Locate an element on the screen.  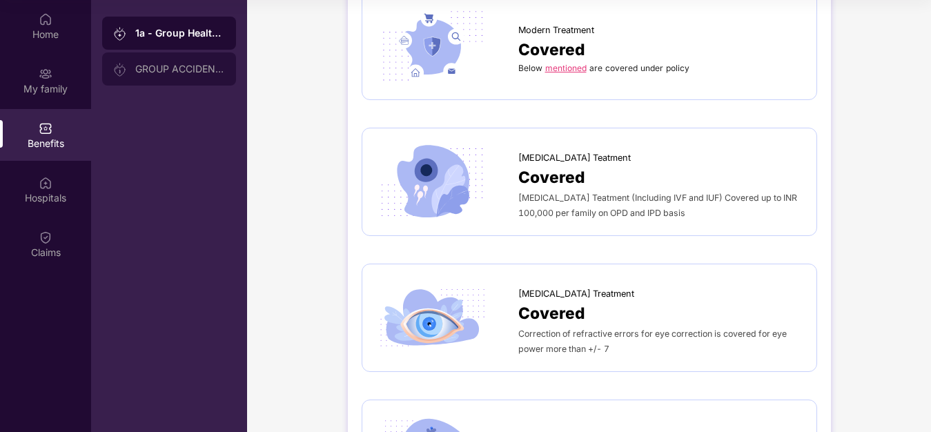
img: svg+xml;base64,PHN2ZyBpZD0iSG9tZSIgeG1sbnM9Imh0dHA6Ly93d3cudzMub3JnLzIwMDAvc3ZnIiB3aWR0aD0iMjAiIG... is located at coordinates (46, 19).